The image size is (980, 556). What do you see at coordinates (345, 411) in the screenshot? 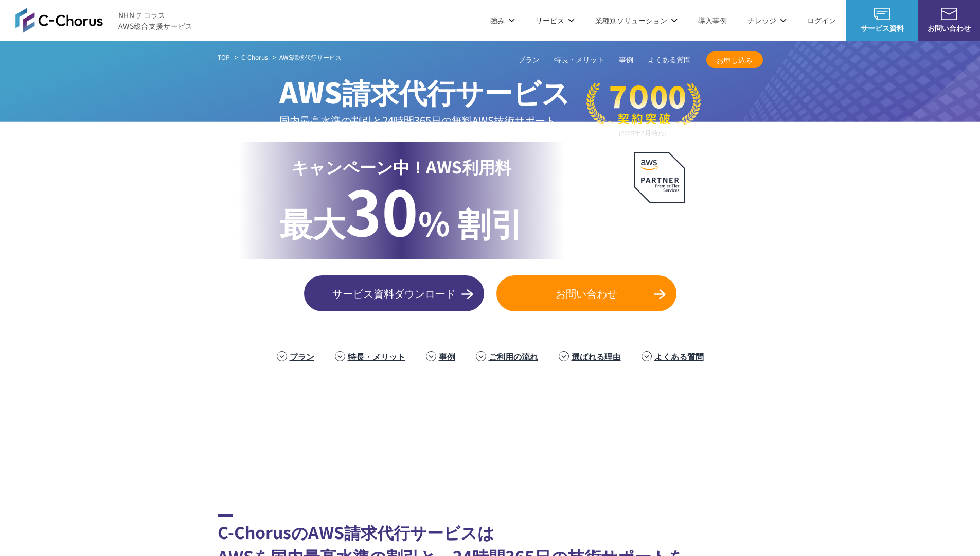
I see `img: フジモトHD` at bounding box center [345, 411].